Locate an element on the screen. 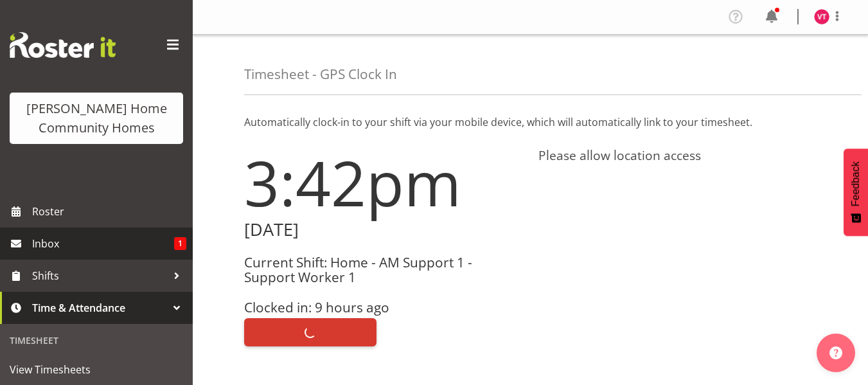 The width and height of the screenshot is (868, 385). span: Shifts is located at coordinates (99, 275).